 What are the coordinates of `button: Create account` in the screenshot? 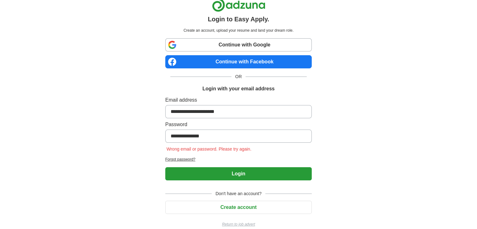 It's located at (239, 207).